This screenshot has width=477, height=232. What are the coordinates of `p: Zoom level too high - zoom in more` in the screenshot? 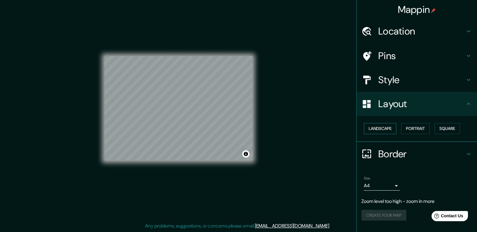 It's located at (416, 202).